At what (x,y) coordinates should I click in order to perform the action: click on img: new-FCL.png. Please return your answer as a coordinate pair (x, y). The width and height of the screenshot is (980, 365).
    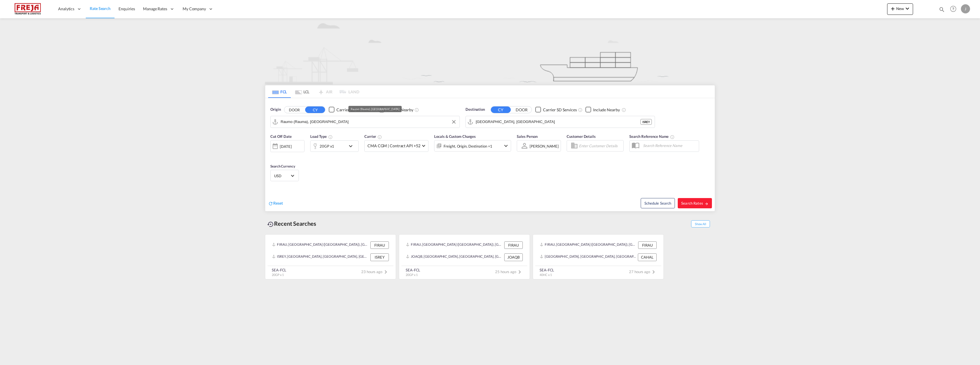
    Looking at the image, I should click on (490, 51).